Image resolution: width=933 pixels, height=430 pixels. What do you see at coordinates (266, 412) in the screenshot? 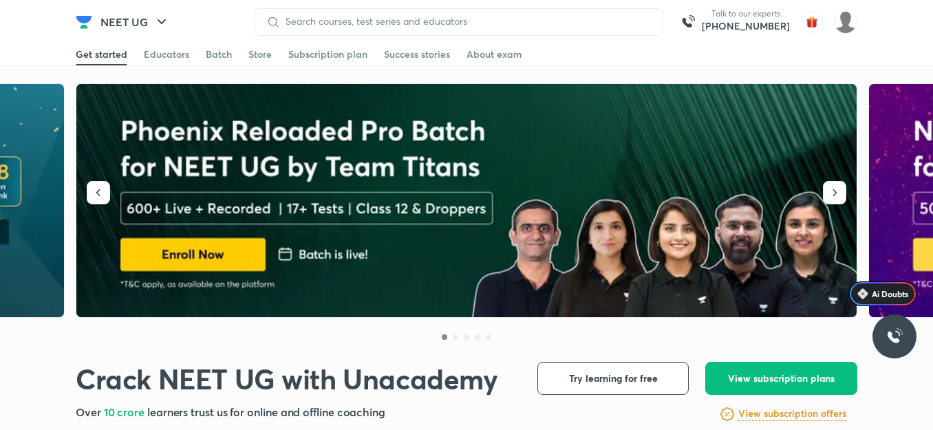
I see `span: learners trust us for online and offline coaching` at bounding box center [266, 412].